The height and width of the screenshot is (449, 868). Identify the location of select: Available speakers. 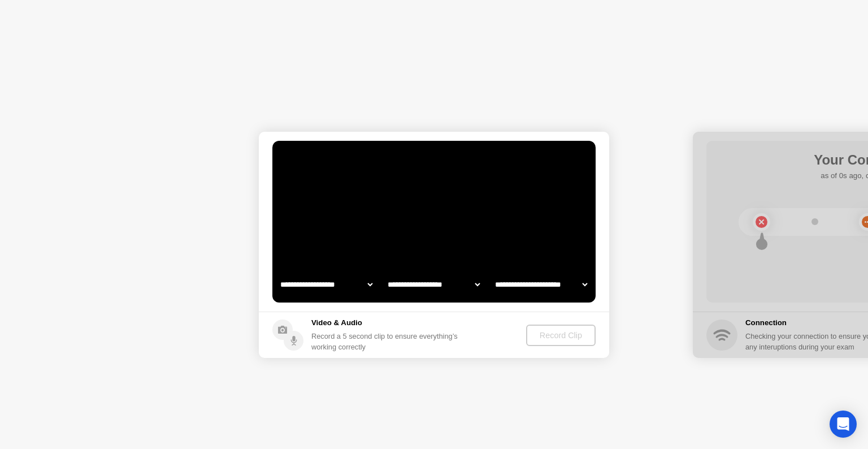
(434, 285).